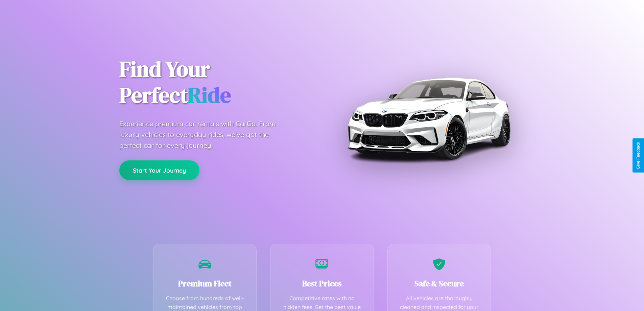  Describe the element at coordinates (322, 283) in the screenshot. I see `h3: Best Prices` at that location.